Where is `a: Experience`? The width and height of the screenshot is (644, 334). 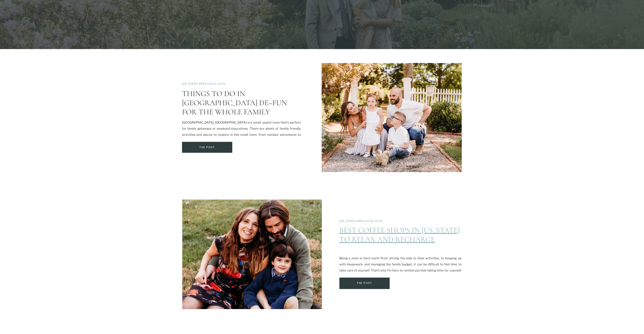 a: Experience is located at coordinates (337, 17).